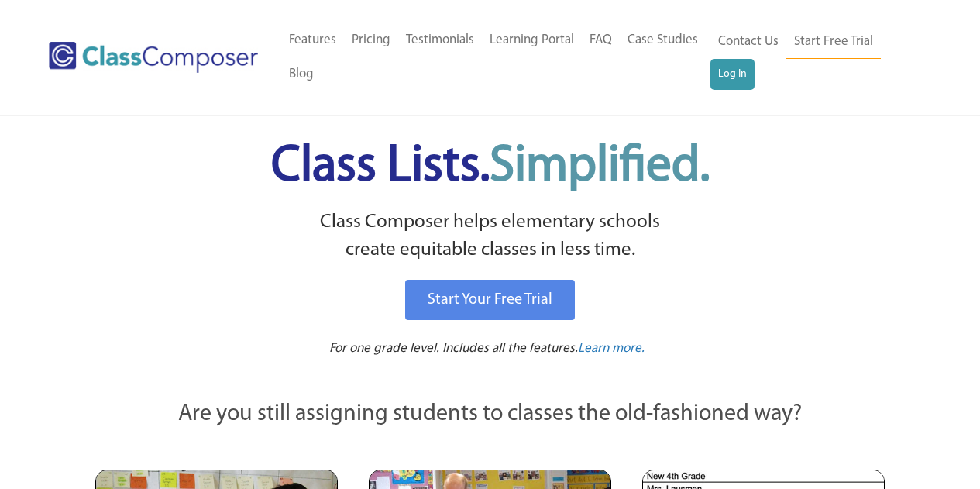 Image resolution: width=980 pixels, height=489 pixels. What do you see at coordinates (454, 348) in the screenshot?
I see `span: For one grade level. Includes all the features.` at bounding box center [454, 348].